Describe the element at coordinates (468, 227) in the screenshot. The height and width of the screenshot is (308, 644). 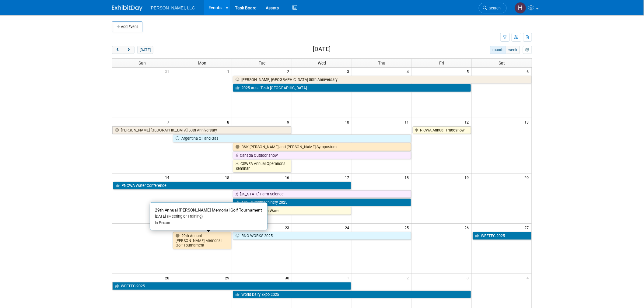
I see `span: 26` at that location.